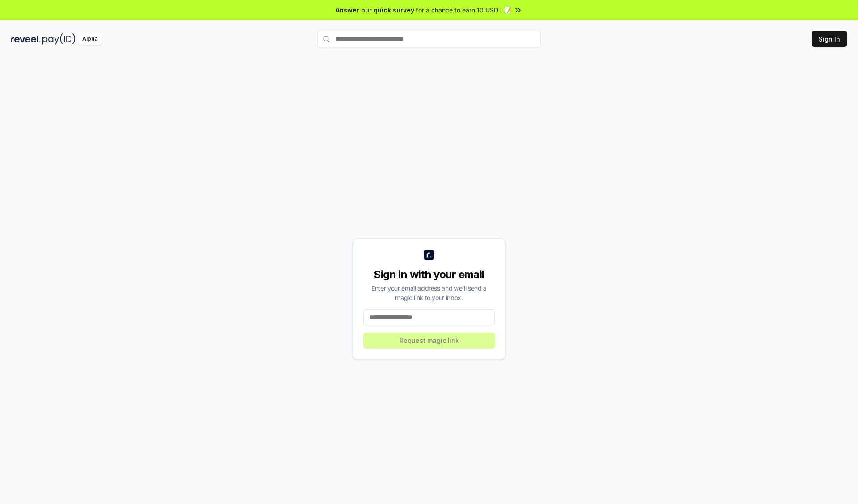 This screenshot has width=858, height=504. What do you see at coordinates (429, 293) in the screenshot?
I see `div: Enter your email address and we’ll send a magic link to your inbox.` at bounding box center [429, 293].